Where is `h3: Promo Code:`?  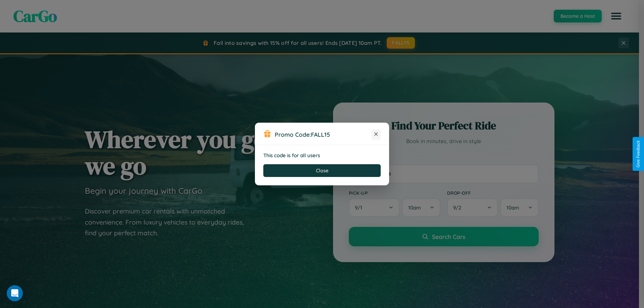 h3: Promo Code: is located at coordinates (323, 134).